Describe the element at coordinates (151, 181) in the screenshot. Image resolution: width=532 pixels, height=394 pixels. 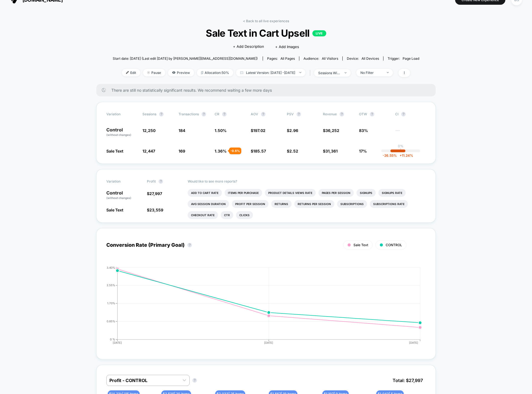
I see `span: Profit` at that location.